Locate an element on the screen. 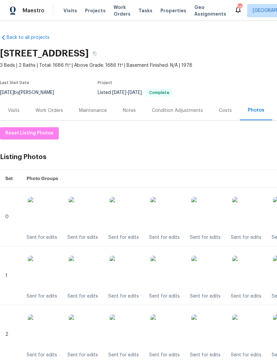 The width and height of the screenshot is (277, 361). span: Reset Listing Photos is located at coordinates (29, 133).